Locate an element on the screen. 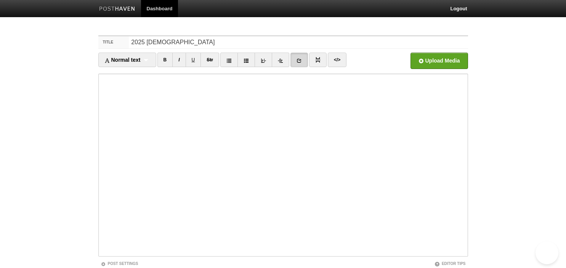  a: Post Settings is located at coordinates (119, 264).